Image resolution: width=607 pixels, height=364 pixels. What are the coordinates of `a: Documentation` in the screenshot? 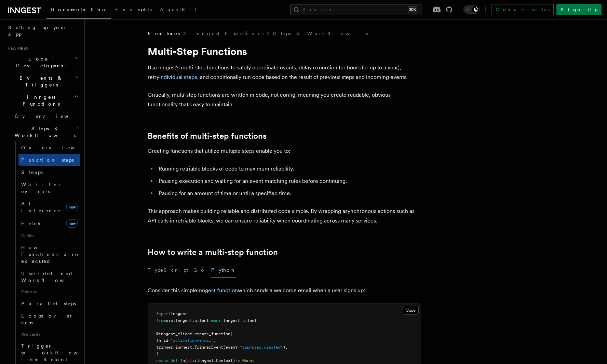 It's located at (79, 11).